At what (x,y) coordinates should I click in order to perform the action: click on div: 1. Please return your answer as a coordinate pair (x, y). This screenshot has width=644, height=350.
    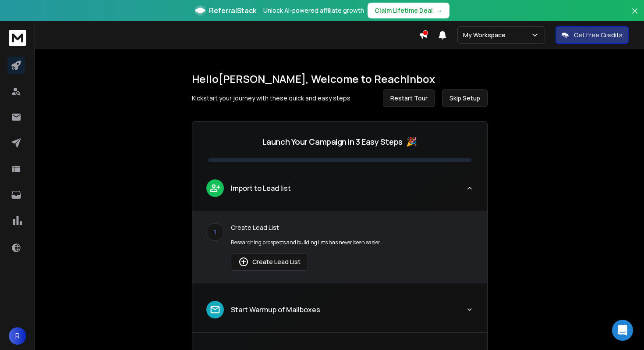
    Looking at the image, I should click on (215, 232).